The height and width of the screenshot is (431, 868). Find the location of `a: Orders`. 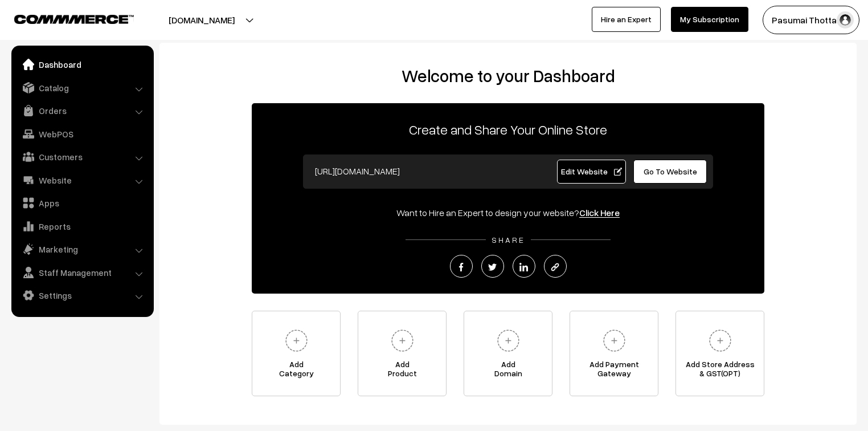

a: Orders is located at coordinates (82, 111).